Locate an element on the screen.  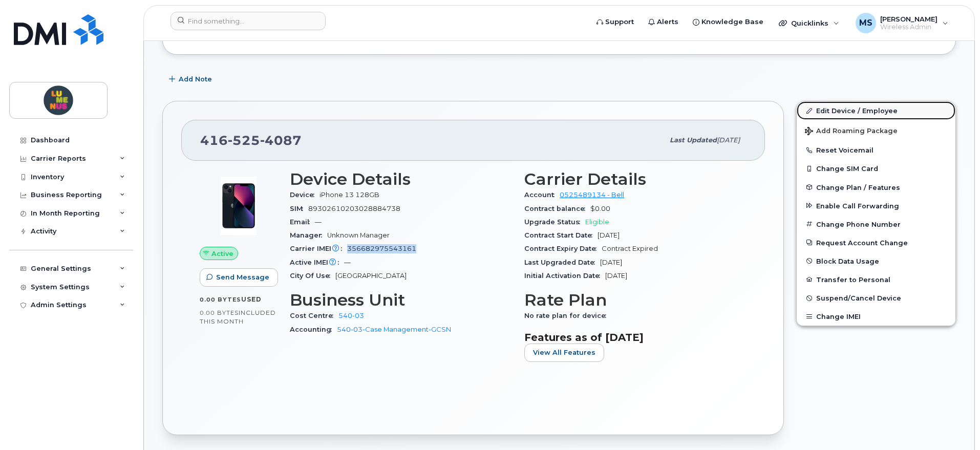
button: Add Note is located at coordinates (192, 79).